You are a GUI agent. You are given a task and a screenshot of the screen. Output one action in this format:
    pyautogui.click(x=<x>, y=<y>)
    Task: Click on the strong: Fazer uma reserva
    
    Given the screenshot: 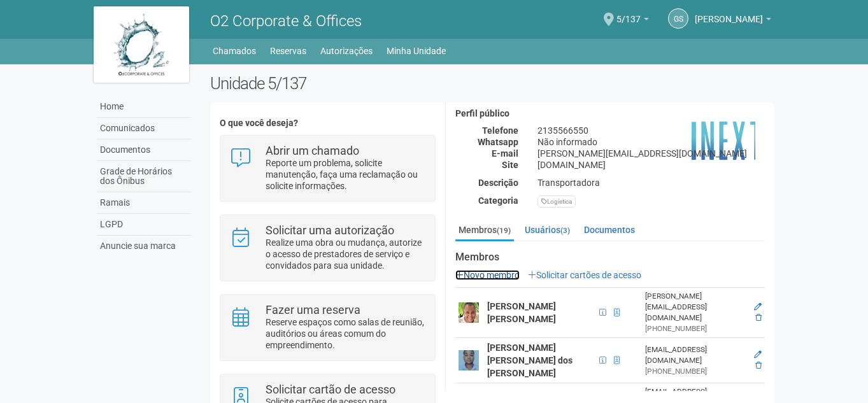 What is the action you would take?
    pyautogui.click(x=313, y=309)
    